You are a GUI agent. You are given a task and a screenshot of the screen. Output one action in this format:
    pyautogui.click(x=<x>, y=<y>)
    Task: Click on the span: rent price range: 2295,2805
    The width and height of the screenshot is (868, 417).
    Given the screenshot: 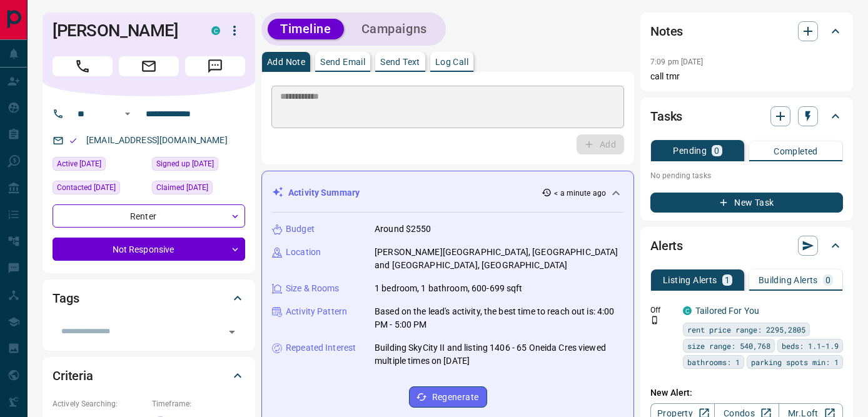 What is the action you would take?
    pyautogui.click(x=747, y=329)
    